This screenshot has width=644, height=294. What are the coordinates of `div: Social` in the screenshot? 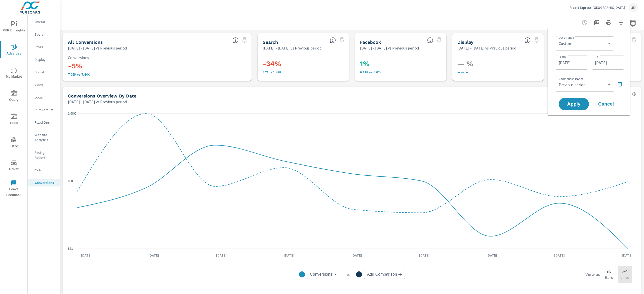 It's located at (43, 72).